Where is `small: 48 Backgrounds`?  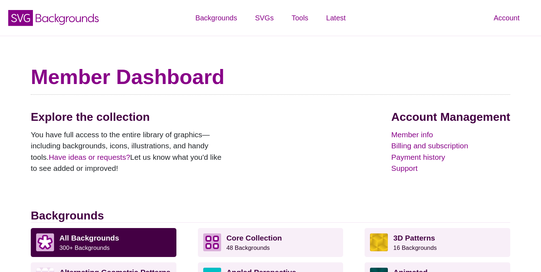 small: 48 Backgrounds is located at coordinates (248, 248).